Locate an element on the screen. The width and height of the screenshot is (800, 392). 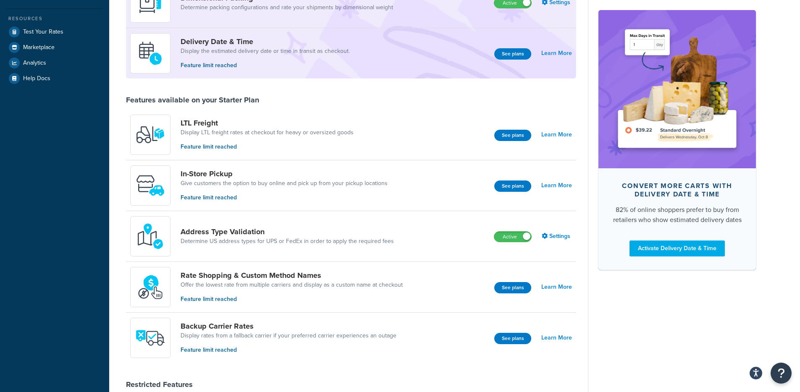
a: Display rates from a fallback carrier if your preferred carrier experiences an outage is located at coordinates (289, 336).